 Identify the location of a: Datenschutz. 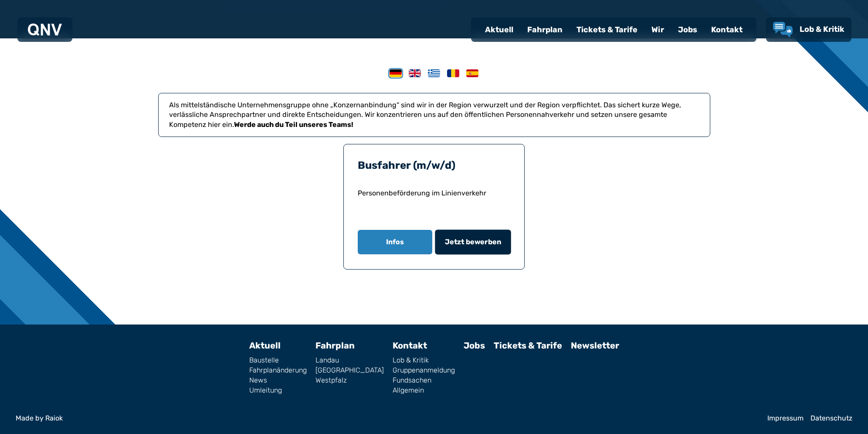
(832, 418).